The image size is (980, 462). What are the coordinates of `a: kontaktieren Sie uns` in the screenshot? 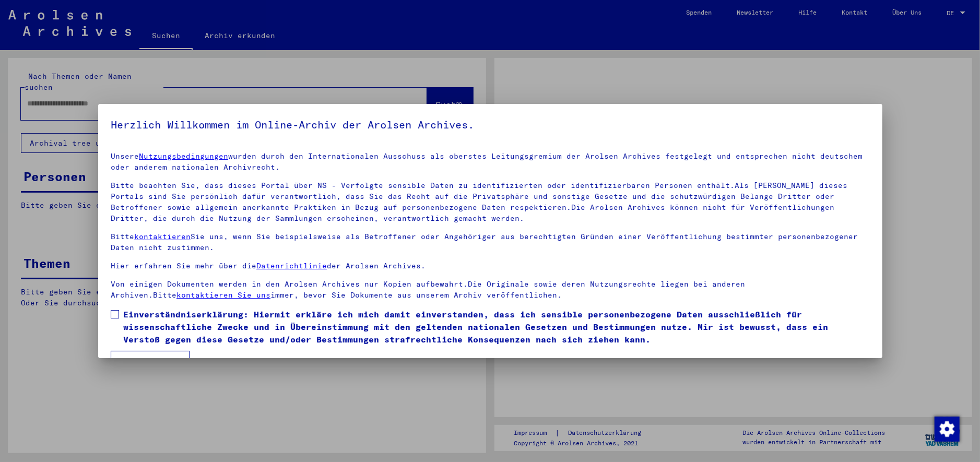 It's located at (223, 295).